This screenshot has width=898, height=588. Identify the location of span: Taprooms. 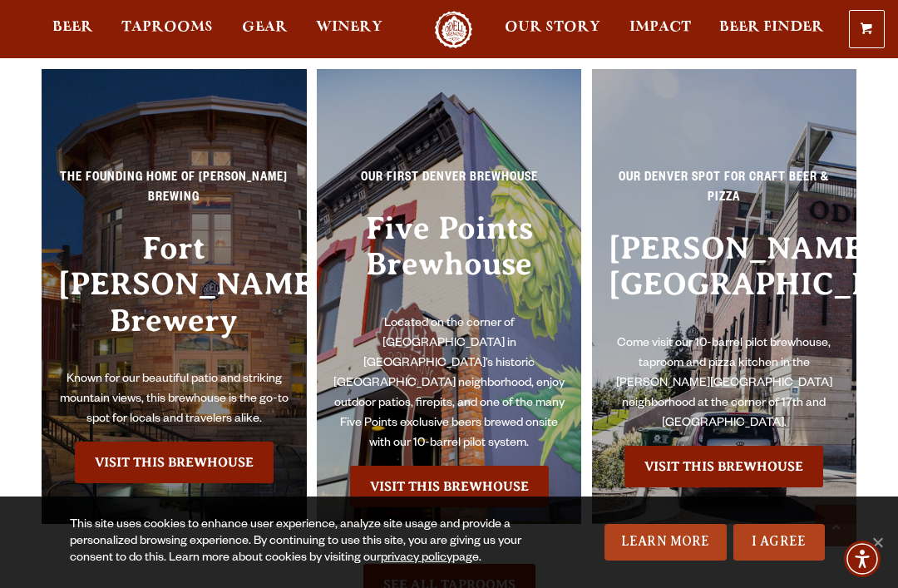
(167, 28).